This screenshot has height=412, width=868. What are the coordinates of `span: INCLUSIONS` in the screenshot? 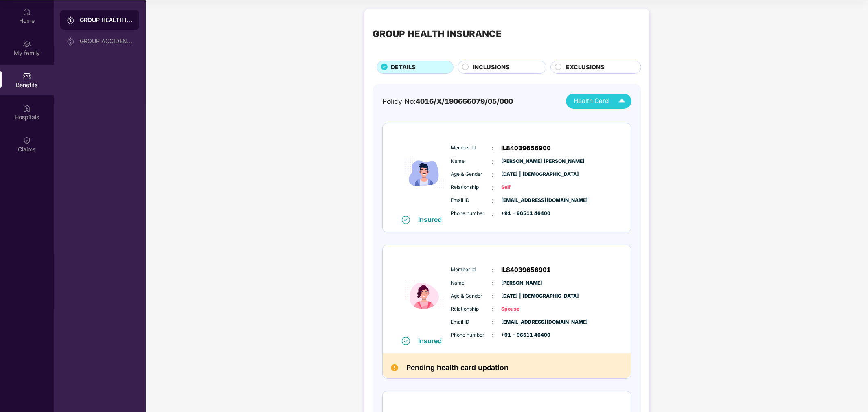 It's located at (491, 67).